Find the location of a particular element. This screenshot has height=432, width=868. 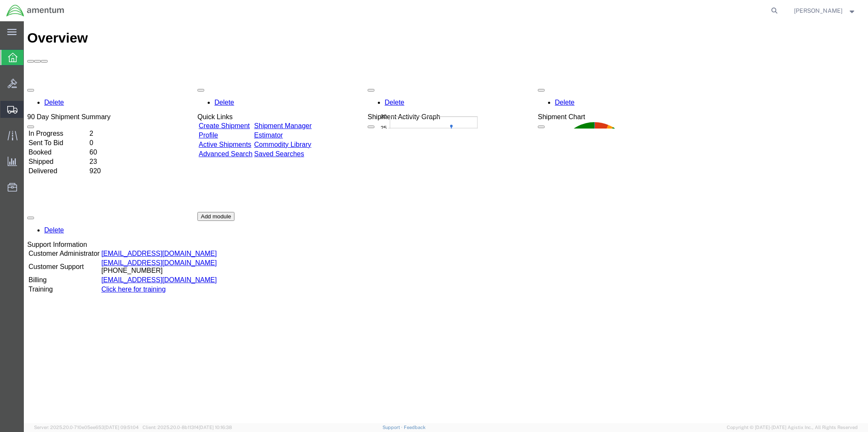

td: 23 is located at coordinates (75, 140).